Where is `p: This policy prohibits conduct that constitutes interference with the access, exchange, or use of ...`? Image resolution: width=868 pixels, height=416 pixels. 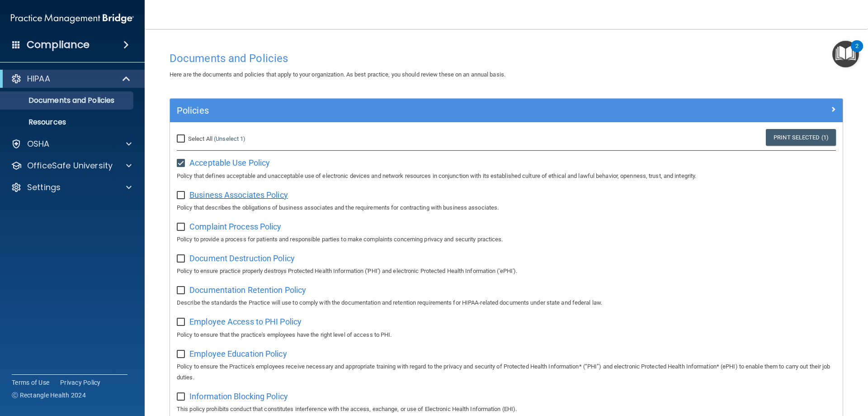
p: This policy prohibits conduct that constitutes interference with the access, exchange, or use of ... is located at coordinates (507, 409).